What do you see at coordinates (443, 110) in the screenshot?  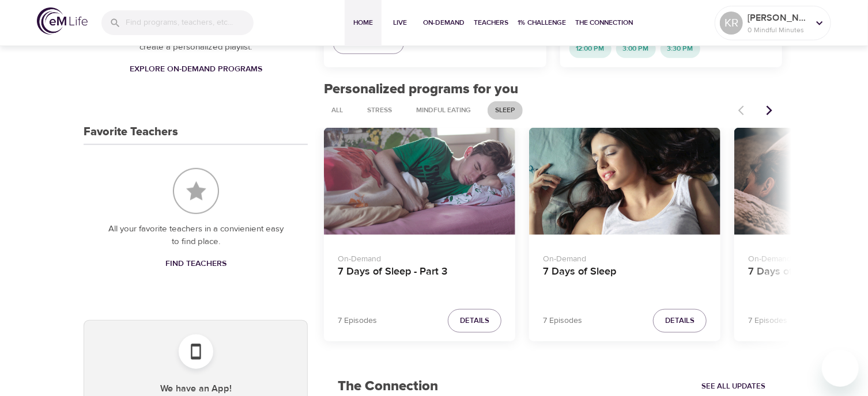 I see `span: Mindful Eating` at bounding box center [443, 110].